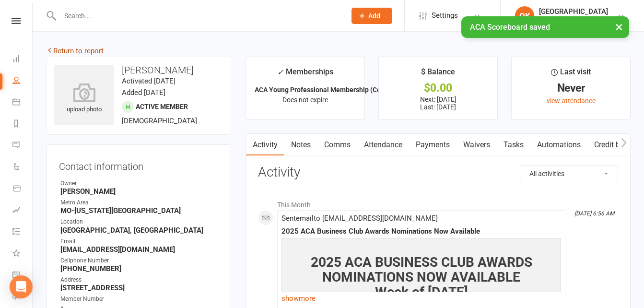 This screenshot has width=644, height=308. What do you see at coordinates (372, 16) in the screenshot?
I see `button: Add` at bounding box center [372, 16].